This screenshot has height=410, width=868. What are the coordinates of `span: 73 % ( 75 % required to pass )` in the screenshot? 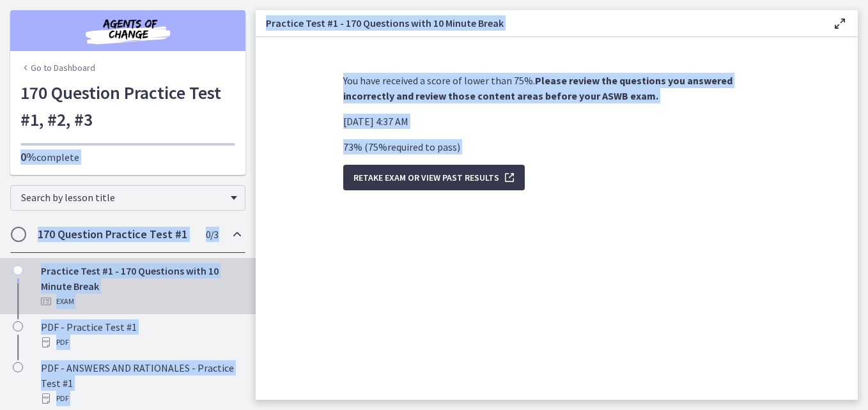 It's located at (402, 147).